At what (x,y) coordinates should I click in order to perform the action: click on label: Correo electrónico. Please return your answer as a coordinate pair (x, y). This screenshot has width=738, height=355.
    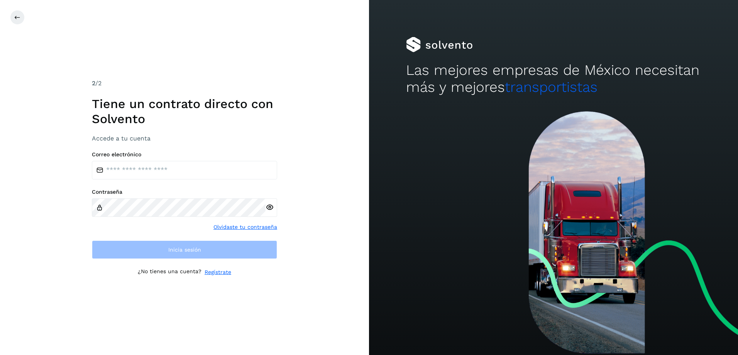
    Looking at the image, I should click on (185, 154).